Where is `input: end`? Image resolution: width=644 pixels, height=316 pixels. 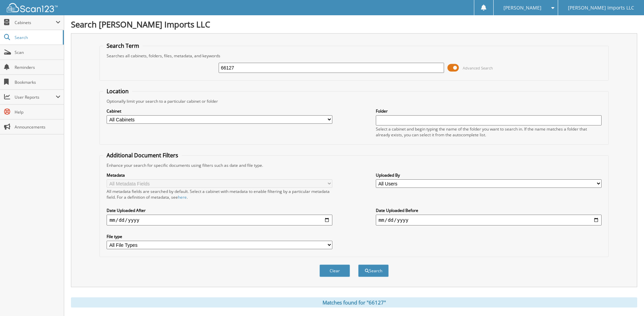
input: end is located at coordinates (489, 220).